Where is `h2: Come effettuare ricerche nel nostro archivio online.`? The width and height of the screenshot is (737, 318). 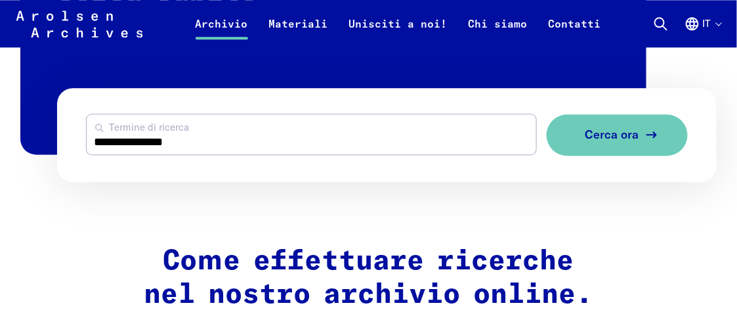 h2: Come effettuare ricerche nel nostro archivio online. is located at coordinates (369, 278).